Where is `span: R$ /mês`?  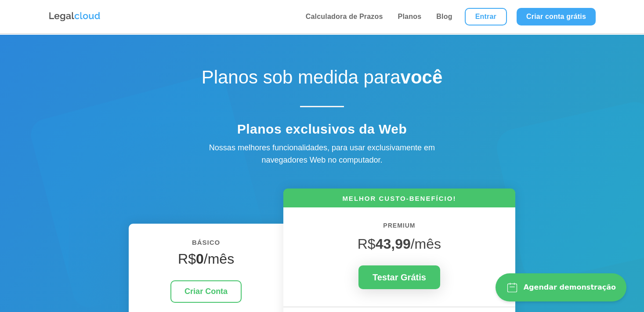 span: R$ /mês is located at coordinates (399, 244).